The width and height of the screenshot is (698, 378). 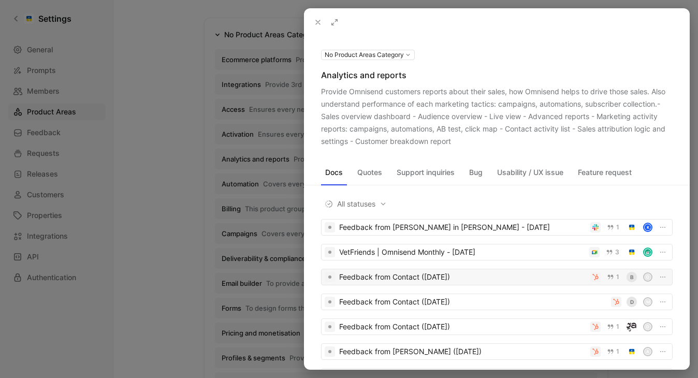 What do you see at coordinates (425, 172) in the screenshot?
I see `button: Support inquiries` at bounding box center [425, 172].